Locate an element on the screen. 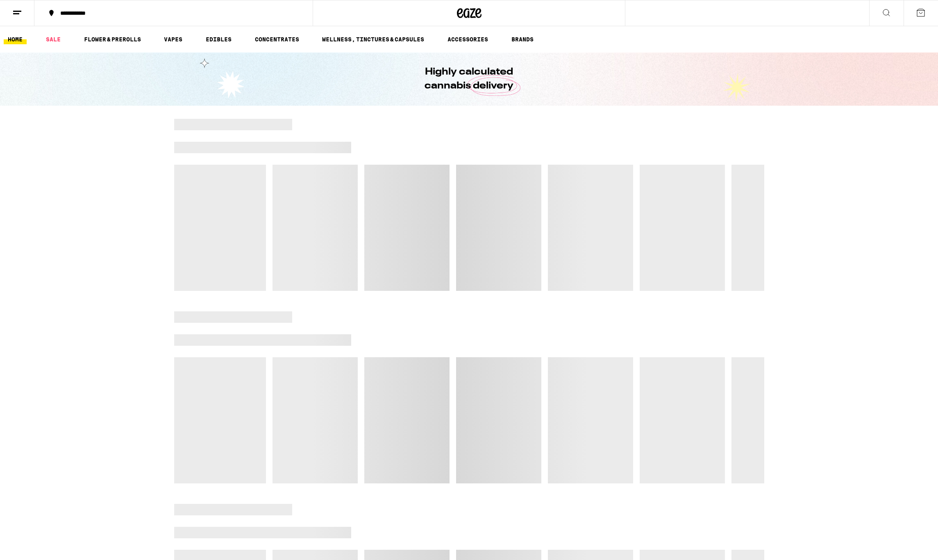 The height and width of the screenshot is (560, 938). a: SALE is located at coordinates (53, 40).